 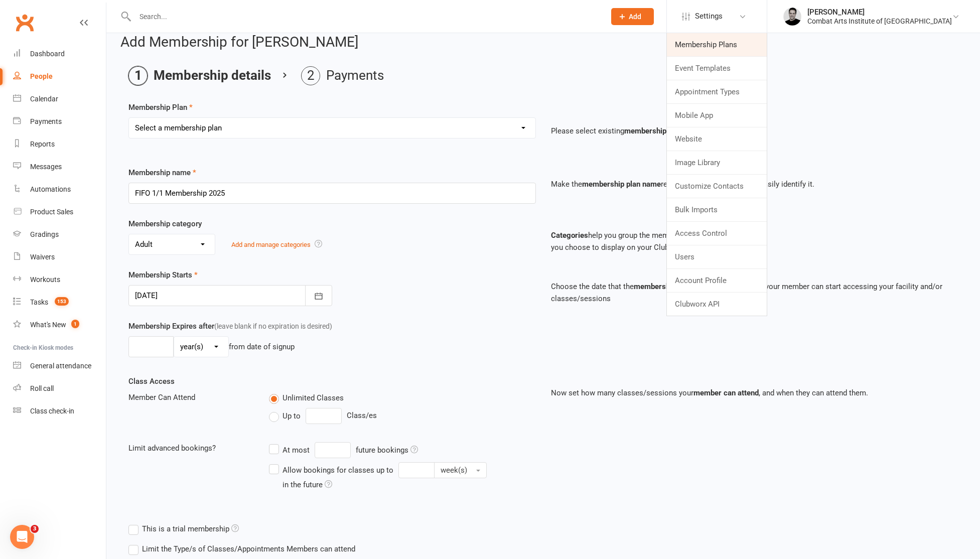 What do you see at coordinates (365, 17) in the screenshot?
I see `input: Search...` at bounding box center [365, 17].